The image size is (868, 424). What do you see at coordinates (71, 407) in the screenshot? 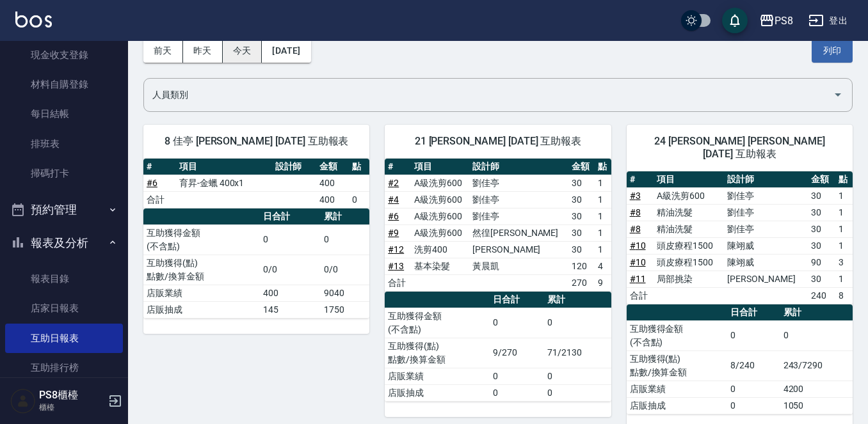
I see `p: 櫃檯` at bounding box center [71, 407].